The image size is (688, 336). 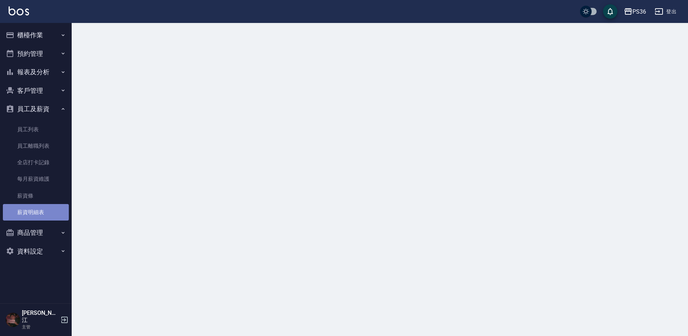 I want to click on div: PS36, so click(x=639, y=11).